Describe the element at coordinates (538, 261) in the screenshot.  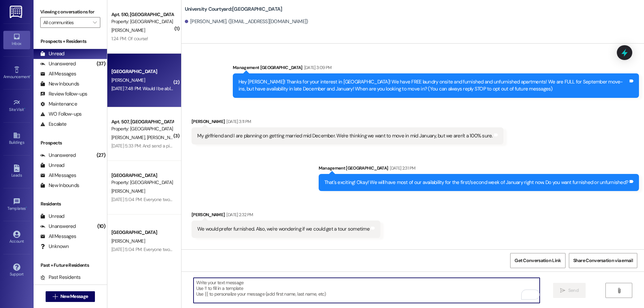
I see `button: Get Conversation Link` at that location.